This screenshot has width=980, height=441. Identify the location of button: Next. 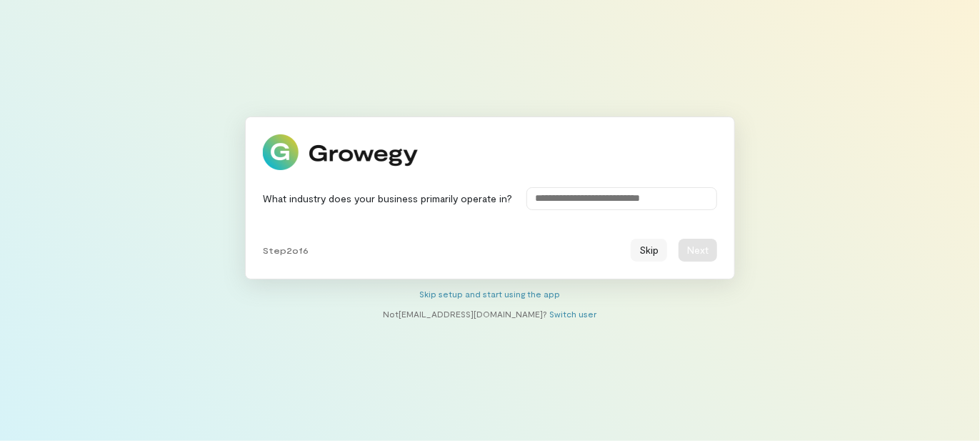
(698, 250).